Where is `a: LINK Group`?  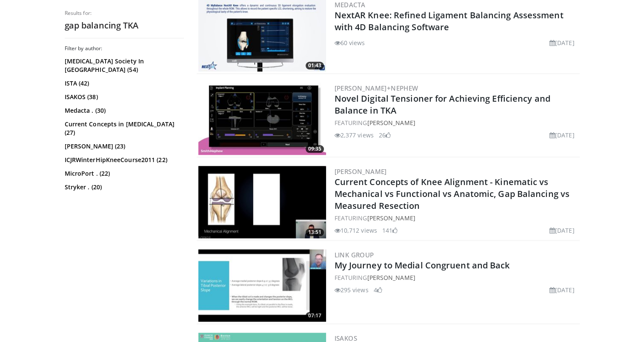
a: LINK Group is located at coordinates (354, 255).